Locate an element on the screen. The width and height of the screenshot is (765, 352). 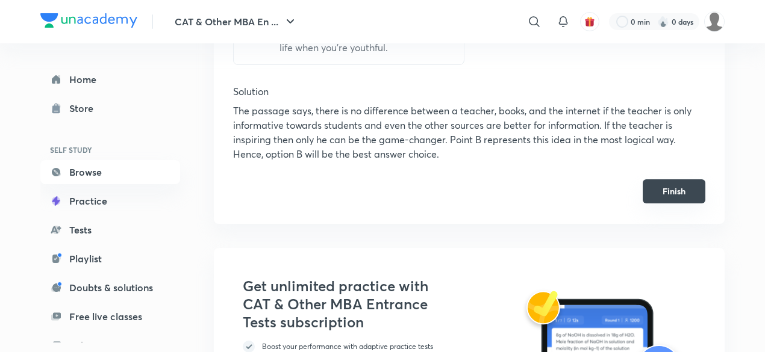
a: Free live classes is located at coordinates (110, 317).